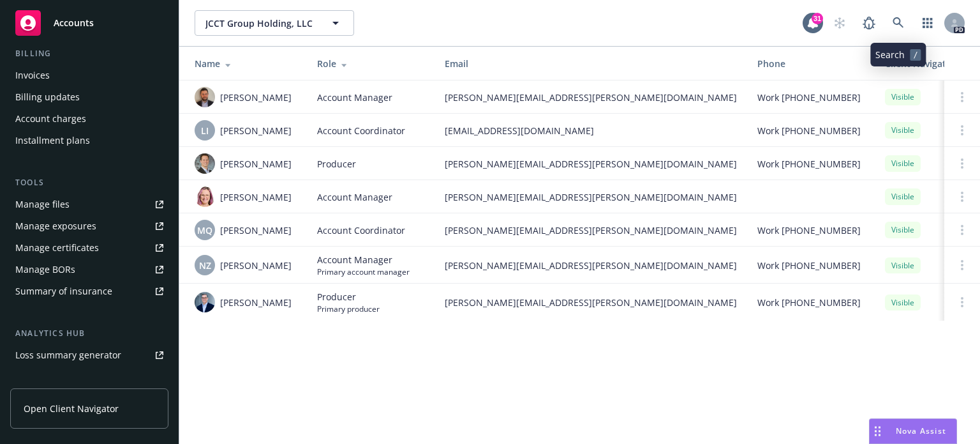 Image resolution: width=980 pixels, height=444 pixels. What do you see at coordinates (53, 141) in the screenshot?
I see `div: Installment plans` at bounding box center [53, 141].